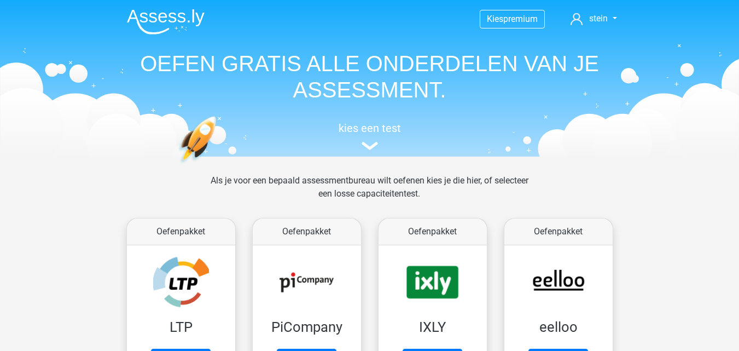 The image size is (739, 351). I want to click on img: oefenen, so click(218, 165).